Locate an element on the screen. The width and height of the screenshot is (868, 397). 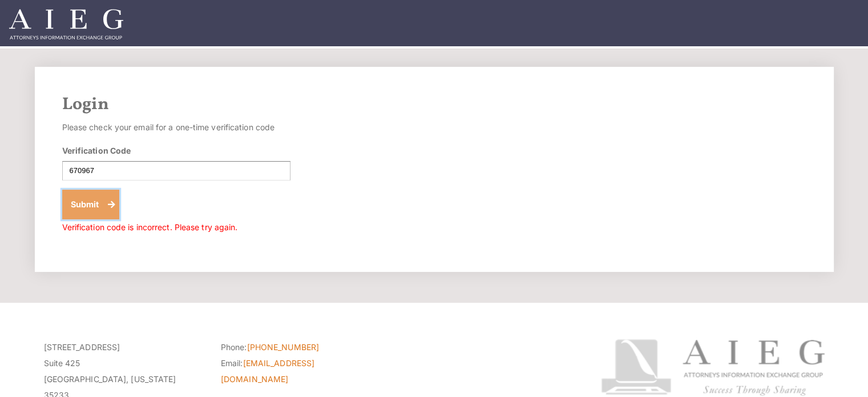
li: Email: is located at coordinates (300, 371).